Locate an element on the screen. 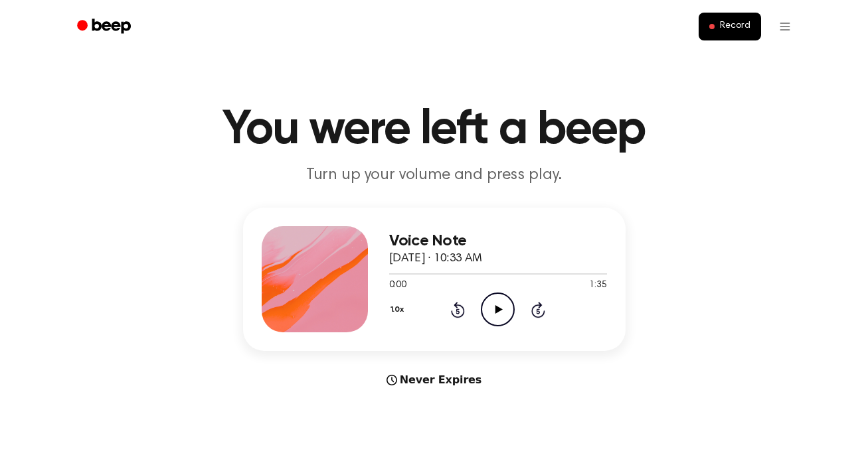  span: Record is located at coordinates (735, 27).